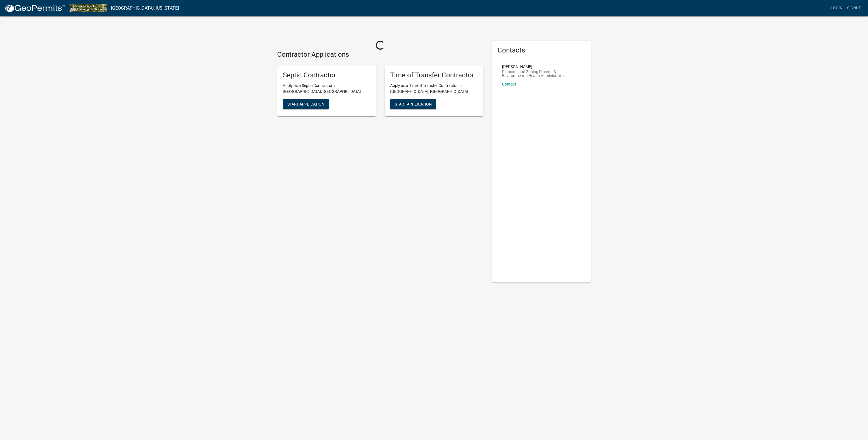  What do you see at coordinates (380, 54) in the screenshot?
I see `h4: Contractor Applications` at bounding box center [380, 54].